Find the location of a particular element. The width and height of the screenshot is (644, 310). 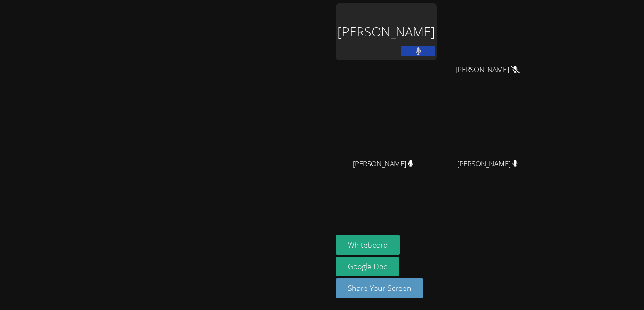

button: Whiteboard is located at coordinates (368, 245).